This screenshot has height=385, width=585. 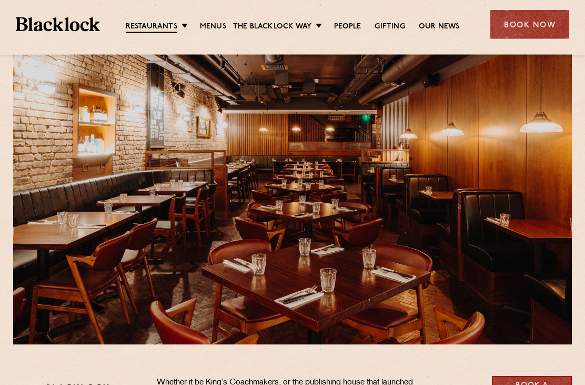 I want to click on a: The Blacklock Way, so click(x=272, y=27).